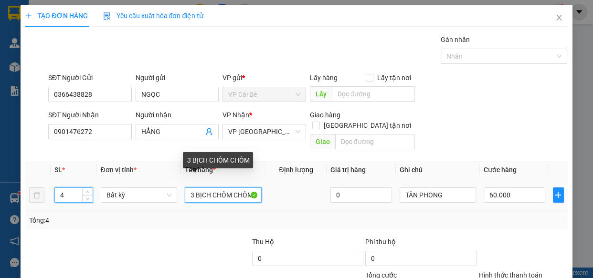 This screenshot has height=278, width=593. Describe the element at coordinates (107, 16) in the screenshot. I see `img: icon` at that location.